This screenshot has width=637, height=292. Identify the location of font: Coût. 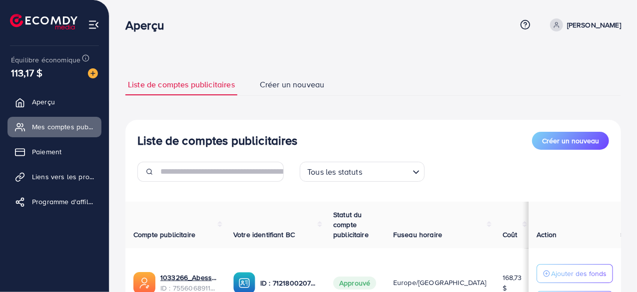
(510, 235).